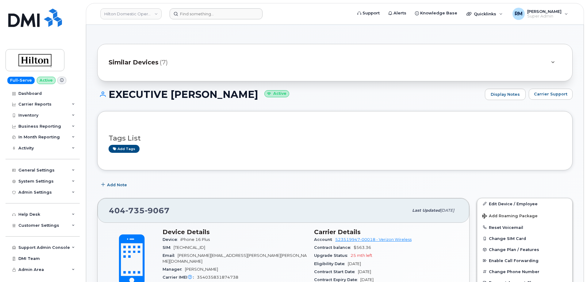 The height and width of the screenshot is (282, 587). What do you see at coordinates (168, 247) in the screenshot?
I see `span: SIM` at bounding box center [168, 247].